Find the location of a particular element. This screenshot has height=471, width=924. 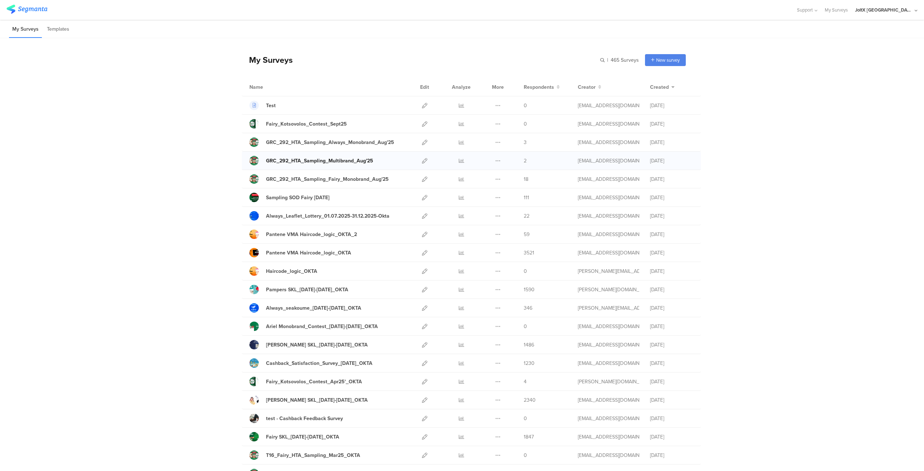

div: Pantene VMA Haircode_logic_OKTA is located at coordinates (309, 253).